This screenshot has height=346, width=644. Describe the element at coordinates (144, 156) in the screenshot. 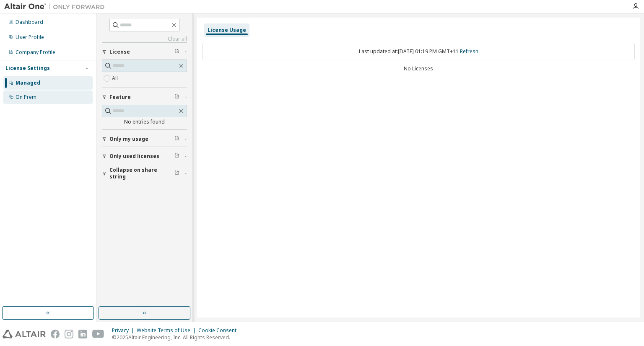

I see `button: Only used licenses` at that location.